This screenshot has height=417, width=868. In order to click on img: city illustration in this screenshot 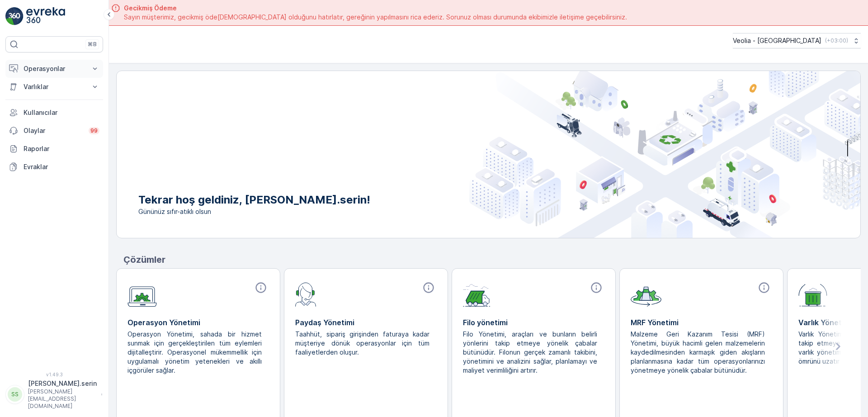, I will do `click(665, 154)`.